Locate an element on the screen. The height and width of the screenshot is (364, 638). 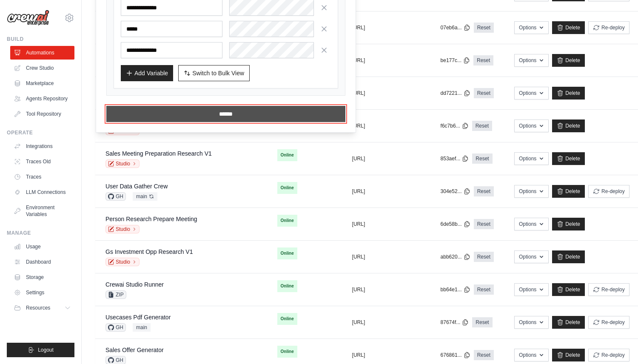
button: 676861... is located at coordinates (456, 355).